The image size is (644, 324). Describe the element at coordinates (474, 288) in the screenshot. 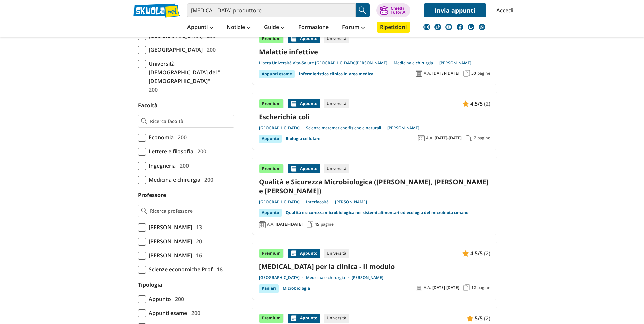

I see `span: 12` at that location.